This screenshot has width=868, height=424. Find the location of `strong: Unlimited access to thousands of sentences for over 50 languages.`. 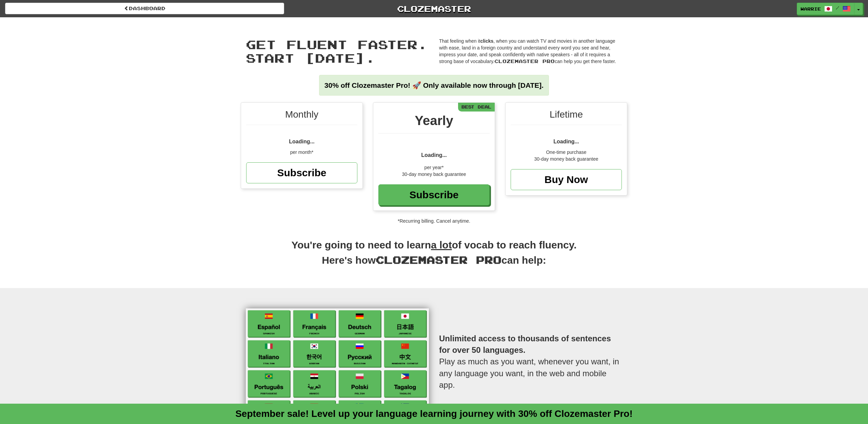

strong: Unlimited access to thousands of sentences for over 50 languages. is located at coordinates (525, 344).